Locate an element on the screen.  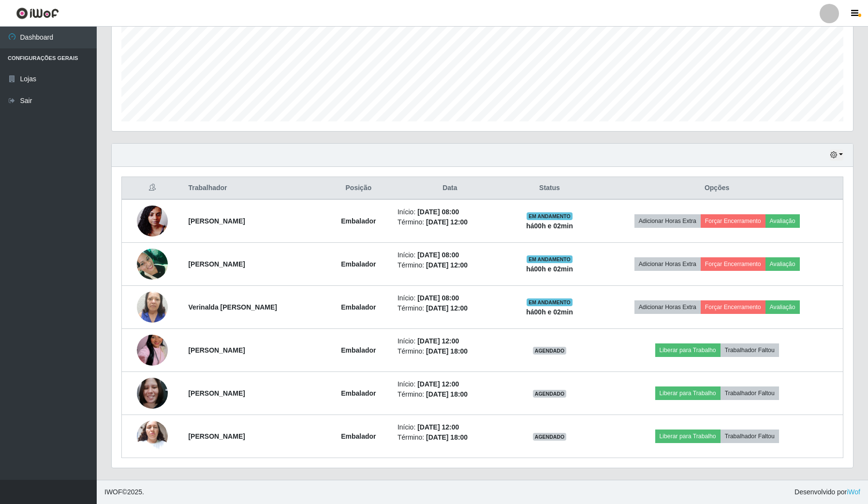
th: Trabalhador is located at coordinates (254, 188).